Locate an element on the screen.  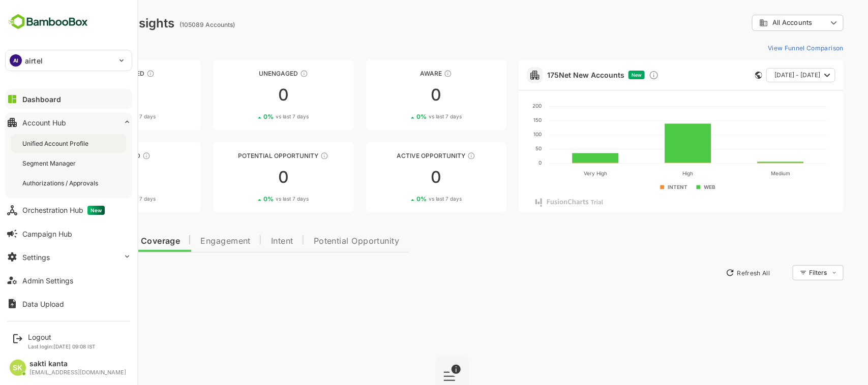
button: Dashboard is located at coordinates (69, 99).